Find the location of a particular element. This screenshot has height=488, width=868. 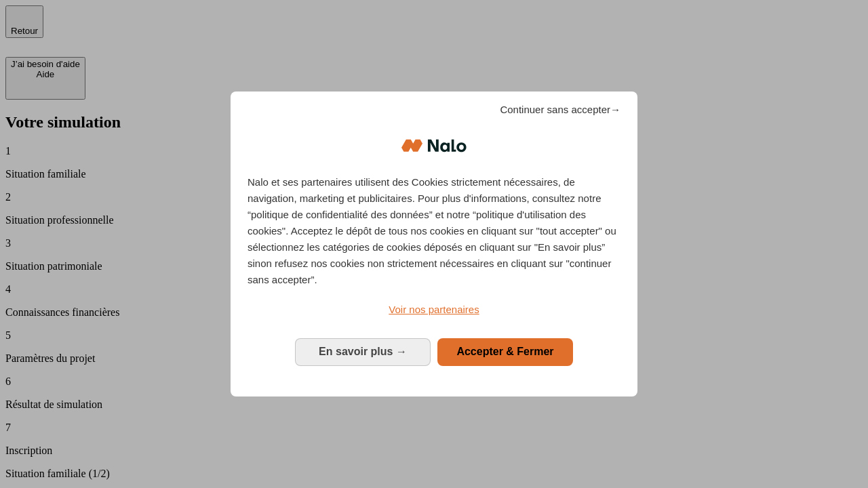

span: Voir nos partenaires is located at coordinates (434, 309).